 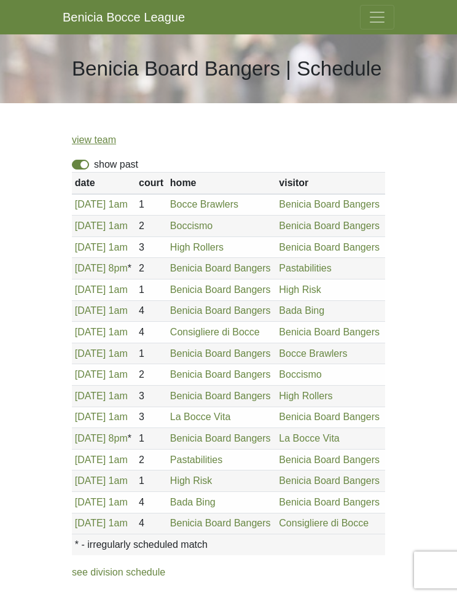 What do you see at coordinates (116, 165) in the screenshot?
I see `label: show past` at bounding box center [116, 165].